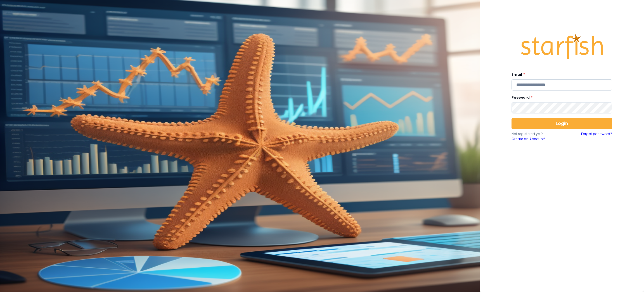 This screenshot has height=292, width=644. What do you see at coordinates (537, 139) in the screenshot?
I see `a: Create an Account!` at bounding box center [537, 139].